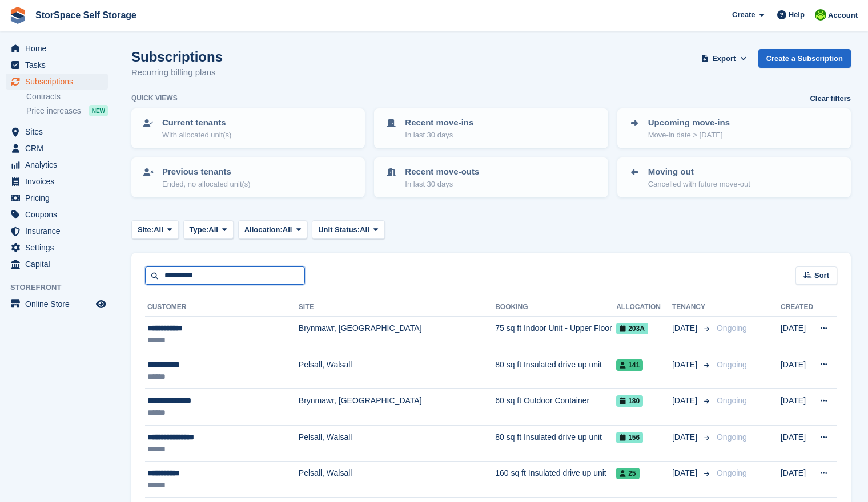 This screenshot has height=502, width=868. Describe the element at coordinates (206, 172) in the screenshot. I see `p: Previous tenants` at that location.